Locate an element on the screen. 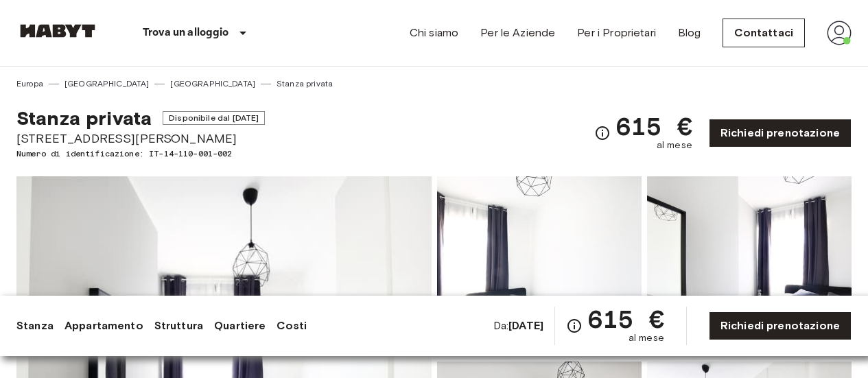  img: avatar is located at coordinates (839, 33).